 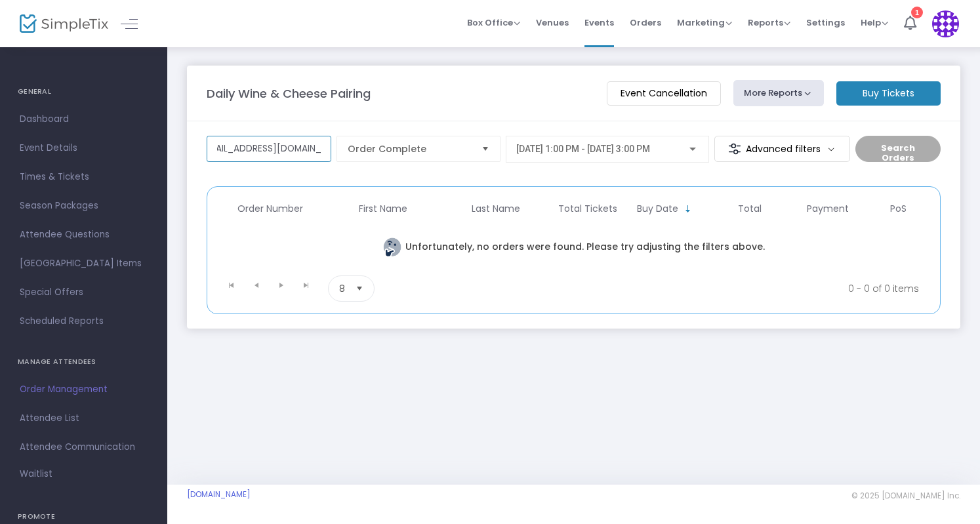 What do you see at coordinates (392, 247) in the screenshot?
I see `img: face thinking` at bounding box center [392, 247].